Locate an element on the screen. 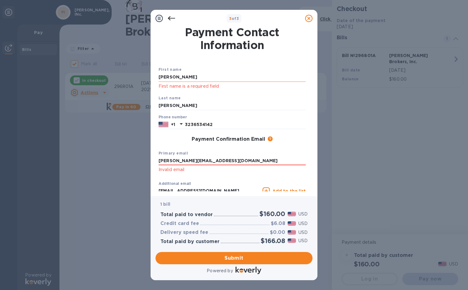  img: US is located at coordinates (163, 124).